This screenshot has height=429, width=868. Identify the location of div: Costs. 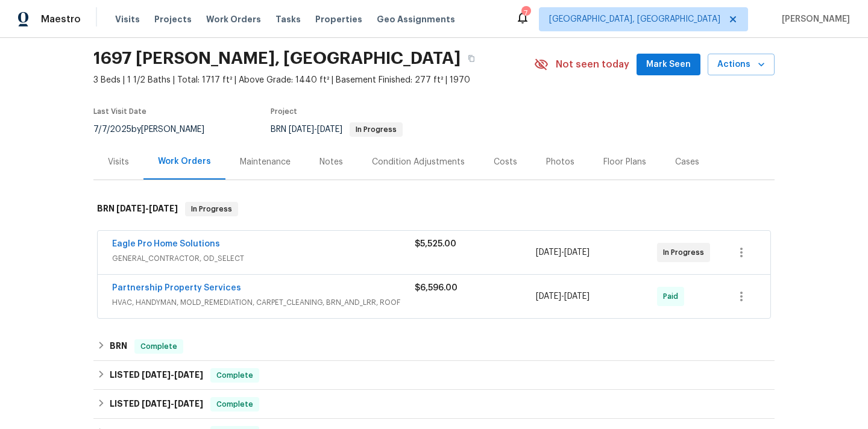
(505, 162).